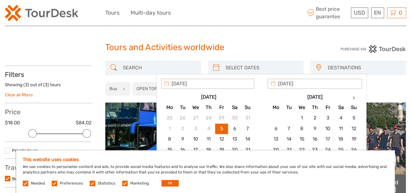 This screenshot has width=411, height=193. Describe the element at coordinates (79, 14) in the screenshot. I see `button: Open LiveChat chat widget` at that location.